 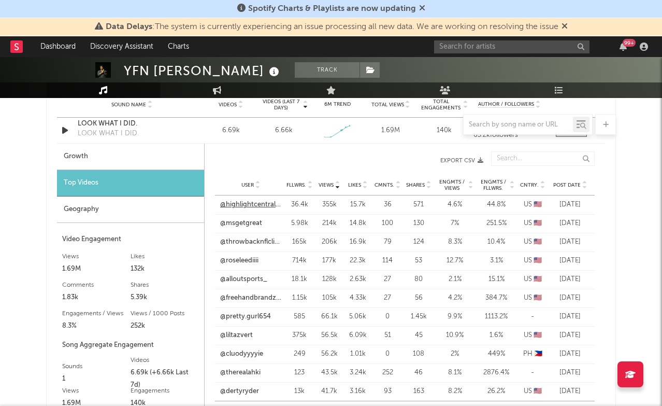 I want to click on div: 8.1 %, so click(x=455, y=373).